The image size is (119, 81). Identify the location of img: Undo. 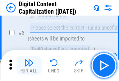
(54, 63).